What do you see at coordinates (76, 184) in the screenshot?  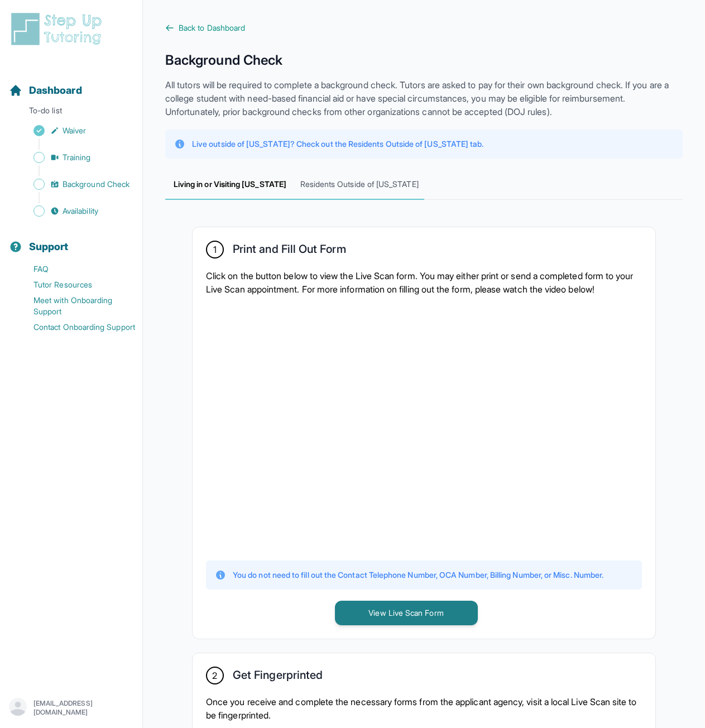 I see `a: Background Check` at bounding box center [76, 184].